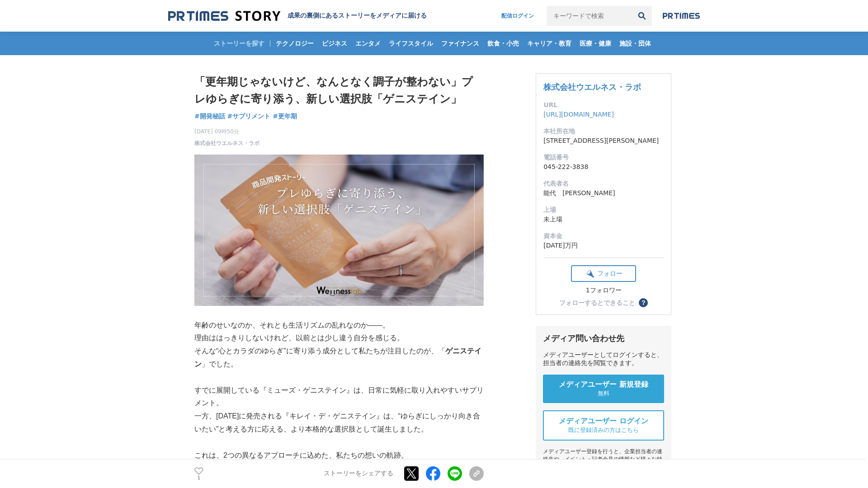  What do you see at coordinates (603, 421) in the screenshot?
I see `span: メディアユーザー ログイン` at bounding box center [603, 421].